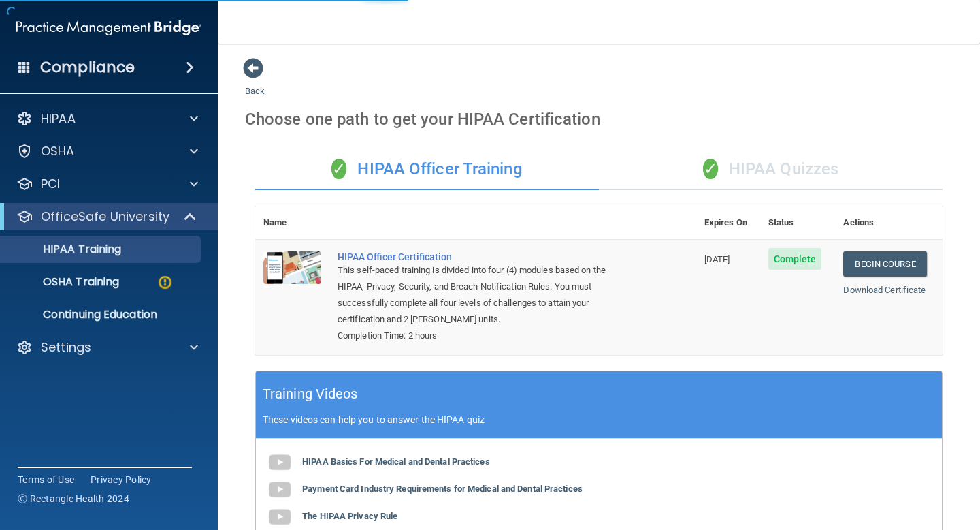  I want to click on div: Choose one path to get your HIPAA Certification, so click(599, 119).